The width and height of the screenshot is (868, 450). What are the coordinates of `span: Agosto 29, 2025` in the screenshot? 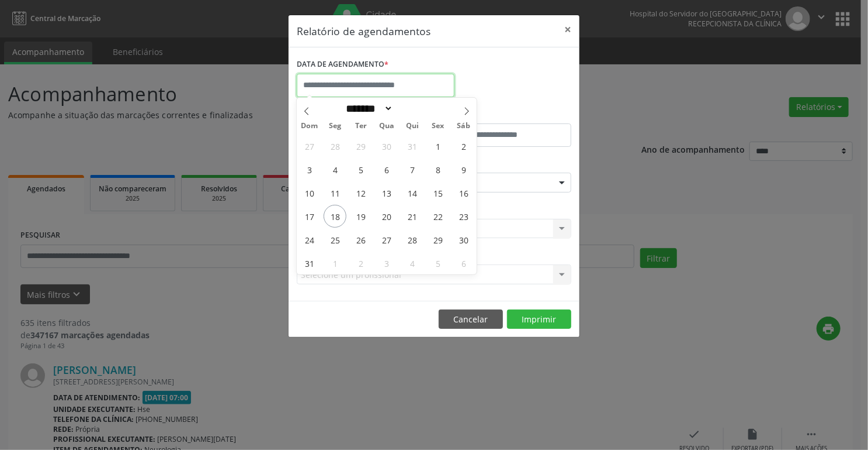 It's located at (437, 239).